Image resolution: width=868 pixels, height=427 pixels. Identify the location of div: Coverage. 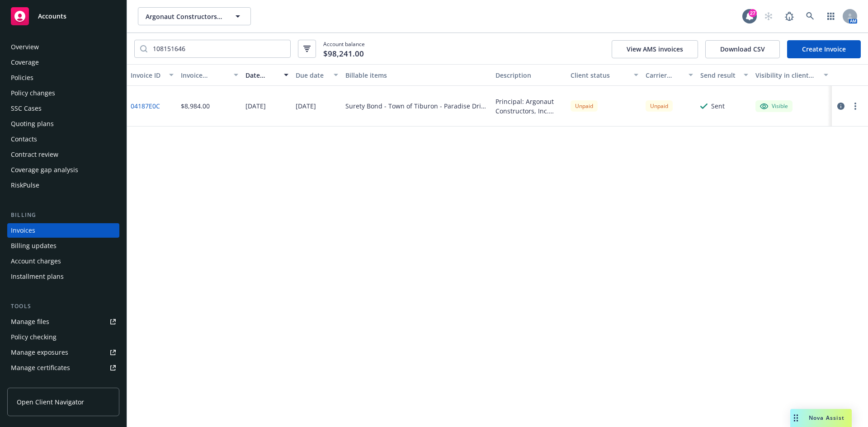
(25, 62).